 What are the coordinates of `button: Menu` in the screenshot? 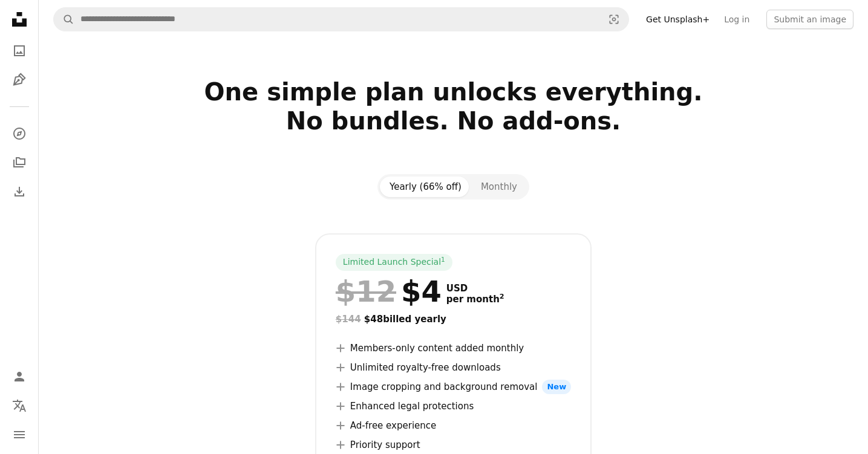 It's located at (19, 435).